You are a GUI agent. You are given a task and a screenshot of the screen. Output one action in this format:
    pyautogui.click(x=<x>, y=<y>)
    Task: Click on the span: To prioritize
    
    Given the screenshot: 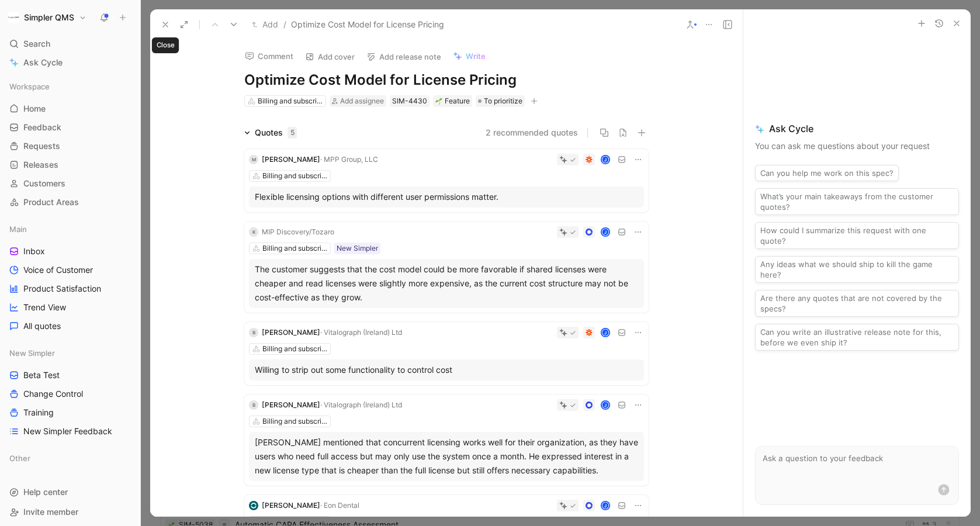 What is the action you would take?
    pyautogui.click(x=503, y=101)
    